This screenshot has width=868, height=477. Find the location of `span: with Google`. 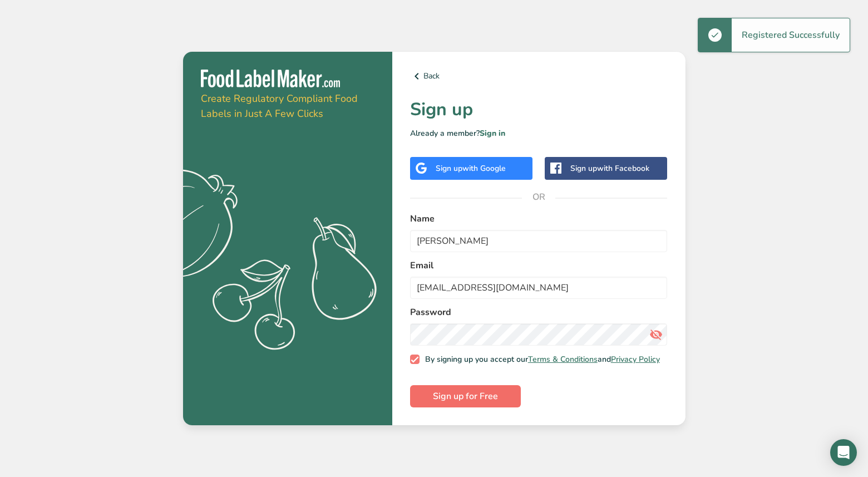

span: with Google is located at coordinates (484, 168).